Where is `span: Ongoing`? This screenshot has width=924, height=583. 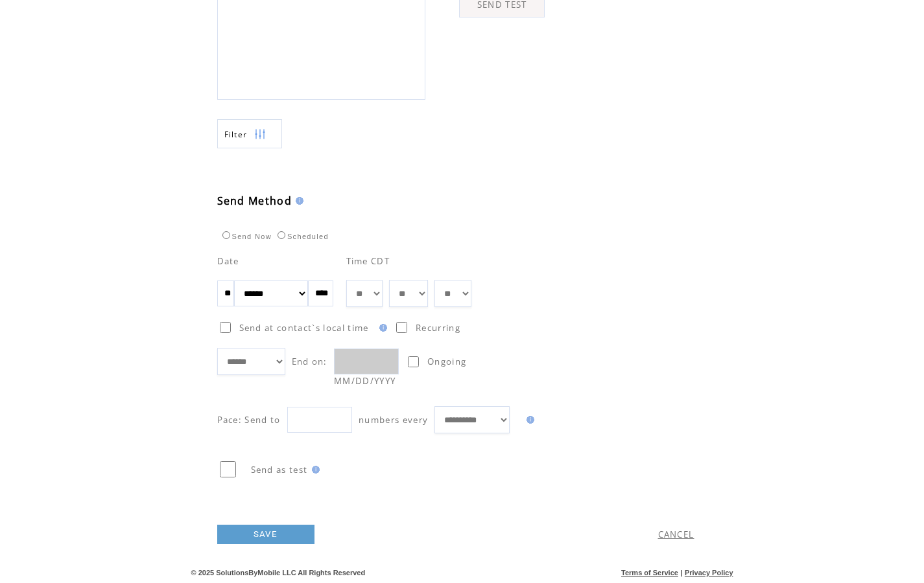 span: Ongoing is located at coordinates (446, 362).